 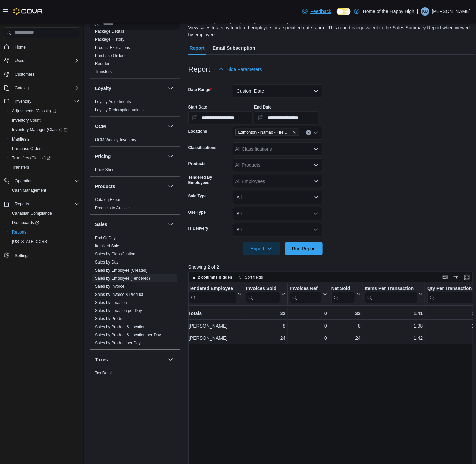 What do you see at coordinates (105, 170) in the screenshot?
I see `a: Price Sheet` at bounding box center [105, 170].